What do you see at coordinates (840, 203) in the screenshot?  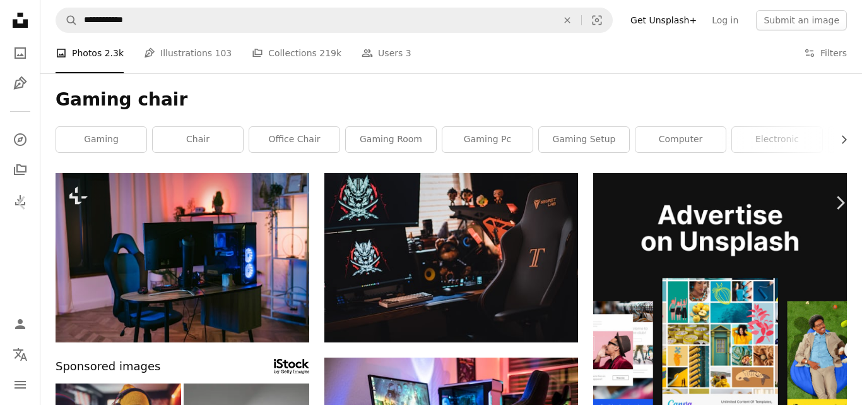 I see `a: Next` at bounding box center [840, 203].